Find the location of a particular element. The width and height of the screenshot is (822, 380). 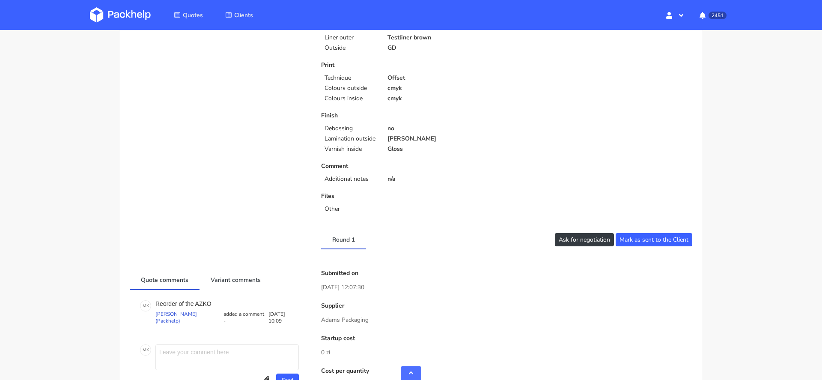

p: GD is located at coordinates (444, 48).